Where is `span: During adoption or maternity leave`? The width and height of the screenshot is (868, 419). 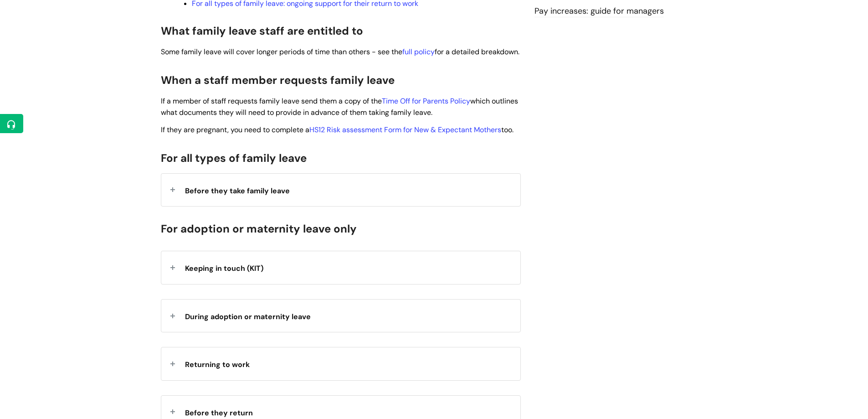
span: During adoption or maternity leave is located at coordinates (248, 317).